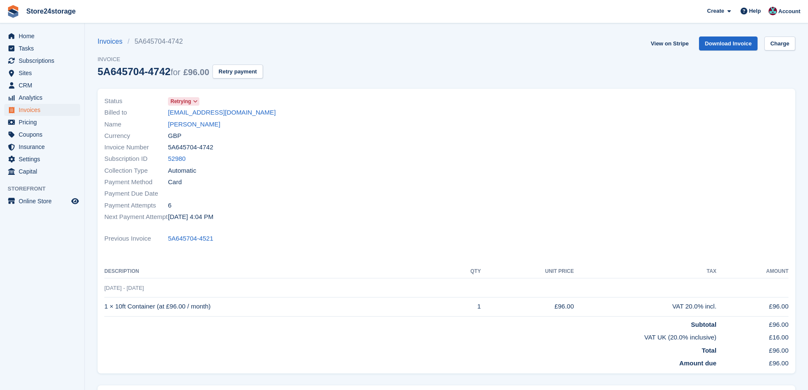 This screenshot has width=808, height=390. What do you see at coordinates (136, 136) in the screenshot?
I see `span: Currency` at bounding box center [136, 136].